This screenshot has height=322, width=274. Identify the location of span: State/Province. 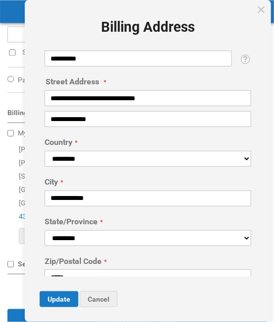
(71, 221).